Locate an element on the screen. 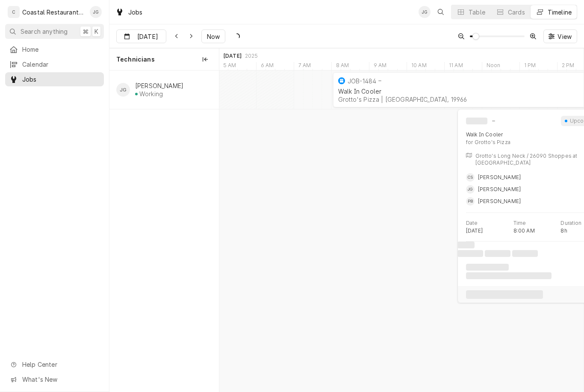  div: 2 PM is located at coordinates (568, 67).